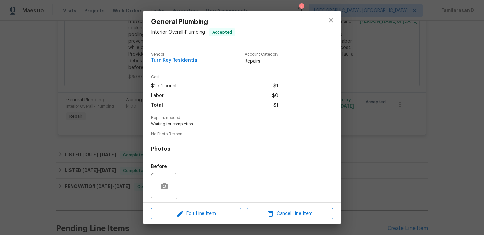 The image size is (484, 235). What do you see at coordinates (196, 213) in the screenshot?
I see `button: Edit Line Item` at bounding box center [196, 213].